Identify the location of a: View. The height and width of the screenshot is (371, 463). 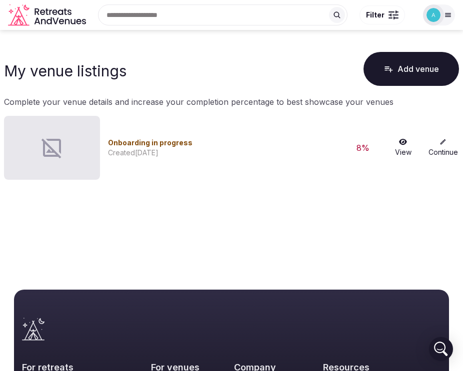
(403, 148).